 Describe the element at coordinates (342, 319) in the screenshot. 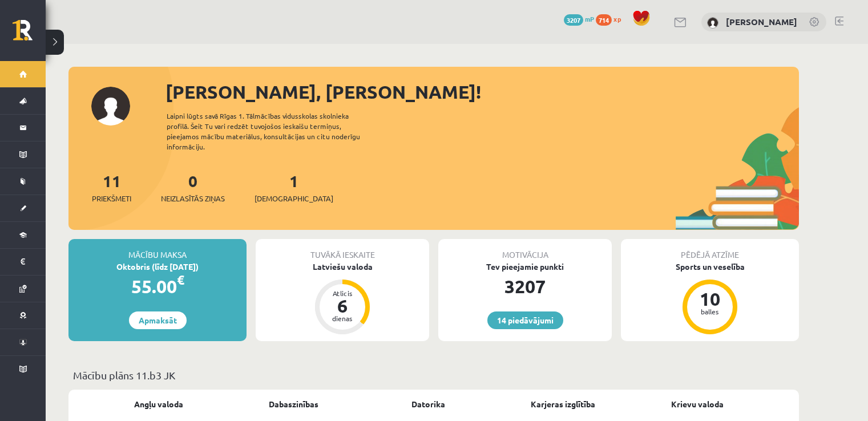

I see `div: dienas` at that location.